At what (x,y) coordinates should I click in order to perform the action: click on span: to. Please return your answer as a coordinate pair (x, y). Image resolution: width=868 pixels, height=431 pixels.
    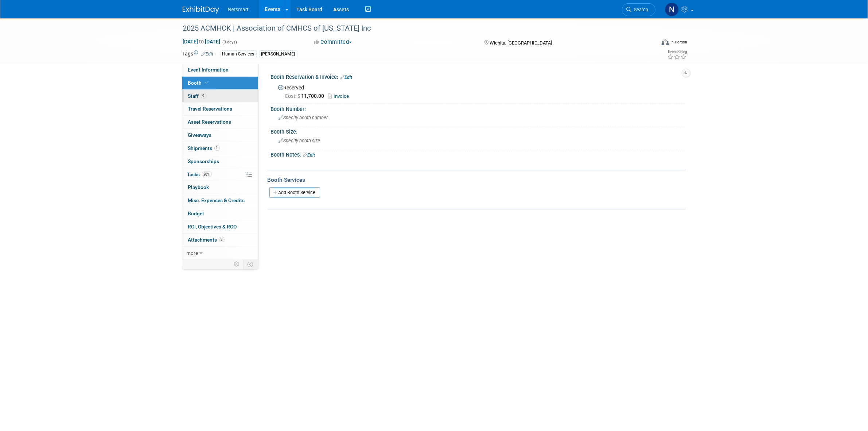
    Looking at the image, I should click on (201, 42).